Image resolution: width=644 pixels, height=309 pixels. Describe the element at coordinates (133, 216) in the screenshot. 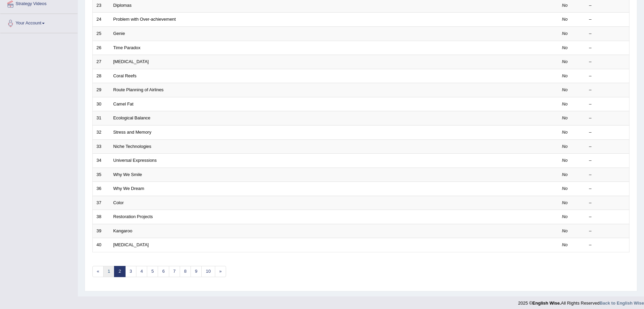

I see `a: Restoration Projects` at that location.